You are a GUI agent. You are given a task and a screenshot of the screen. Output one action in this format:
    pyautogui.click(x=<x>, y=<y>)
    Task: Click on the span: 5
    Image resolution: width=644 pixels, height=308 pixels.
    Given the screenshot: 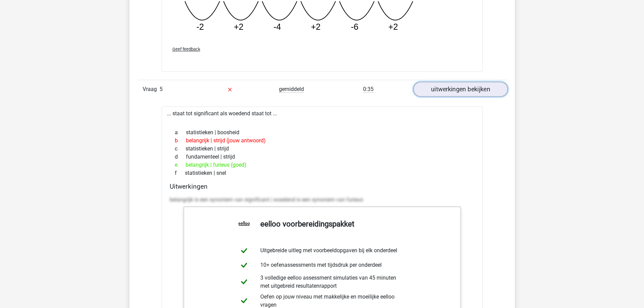 What is the action you would take?
    pyautogui.click(x=161, y=89)
    